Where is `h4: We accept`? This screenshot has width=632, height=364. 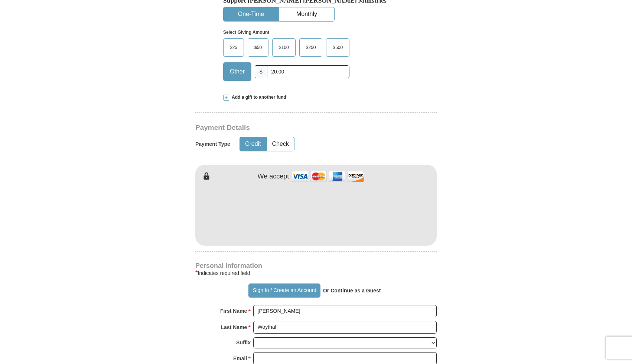
h4: We accept is located at coordinates (273, 176).